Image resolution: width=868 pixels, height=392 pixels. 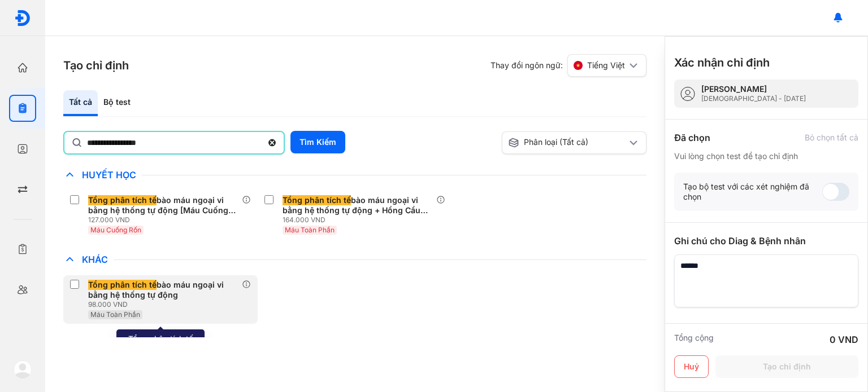 What do you see at coordinates (163, 205) in the screenshot?
I see `div: bào máu ngoại vi bằng hệ thống tự động [Máu Cuống Rốn]` at bounding box center [163, 205].